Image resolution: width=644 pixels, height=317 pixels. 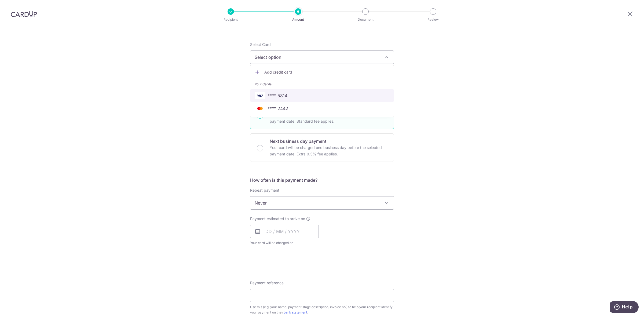 I want to click on label: Repeat payment, so click(x=265, y=191).